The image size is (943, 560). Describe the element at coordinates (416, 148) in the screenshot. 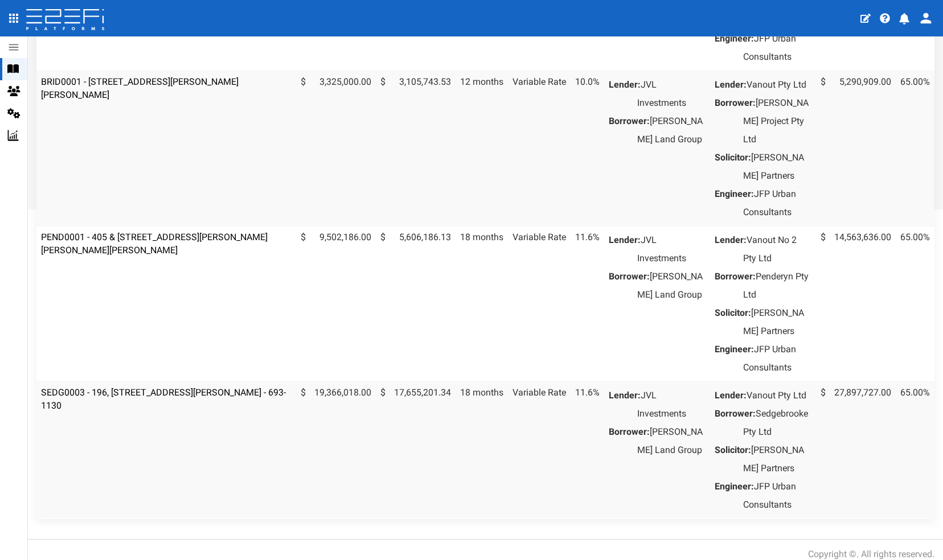

I see `td: 3,105,743.53` at that location.